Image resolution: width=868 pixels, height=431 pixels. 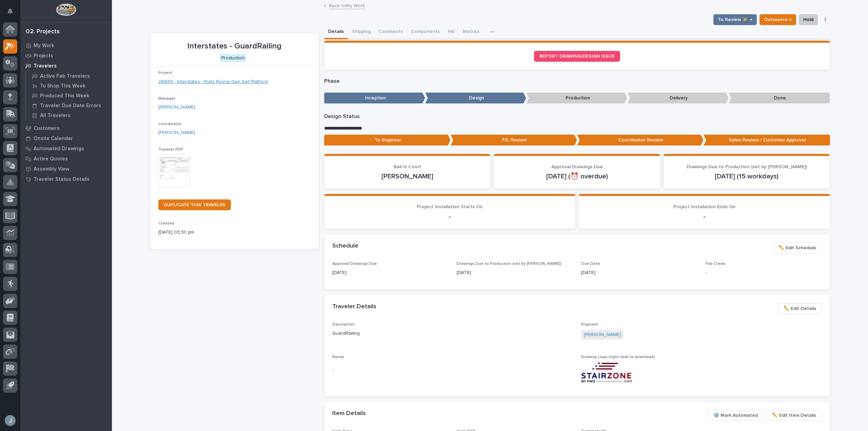 What do you see at coordinates (165, 73) in the screenshot?
I see `span: Project` at bounding box center [165, 73].